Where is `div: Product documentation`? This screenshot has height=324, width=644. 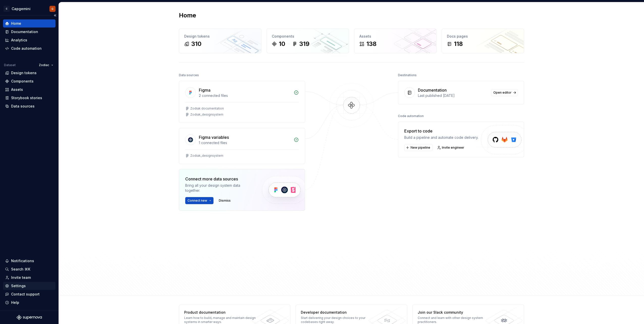 div: Product documentation is located at coordinates (221, 312).